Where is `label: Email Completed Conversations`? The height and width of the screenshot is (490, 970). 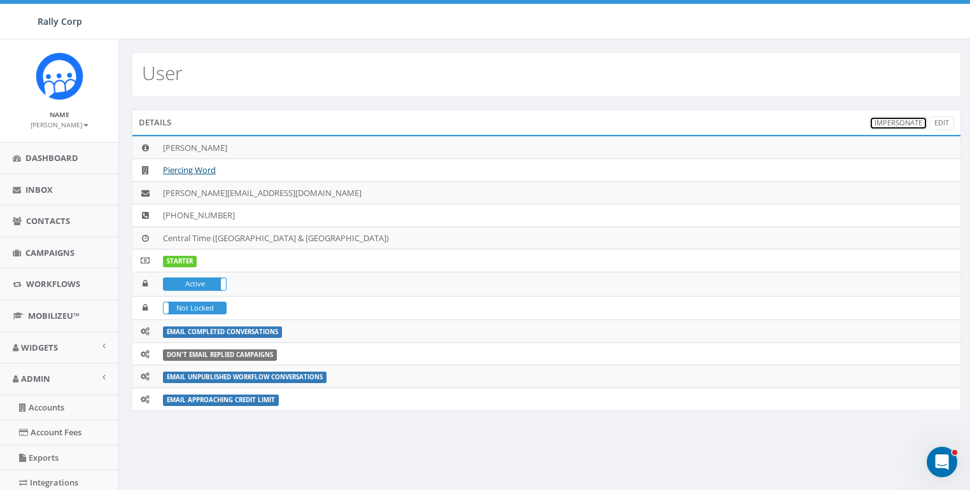 label: Email Completed Conversations is located at coordinates (222, 332).